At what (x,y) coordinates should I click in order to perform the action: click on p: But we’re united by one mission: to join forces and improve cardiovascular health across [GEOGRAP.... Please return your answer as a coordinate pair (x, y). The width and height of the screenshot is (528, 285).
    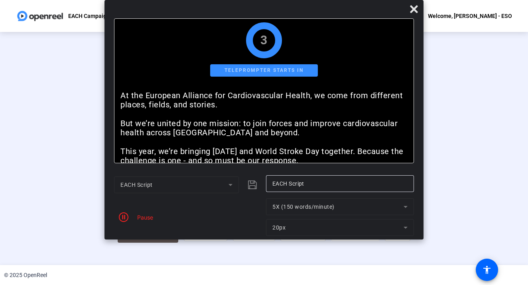
    Looking at the image, I should click on (264, 128).